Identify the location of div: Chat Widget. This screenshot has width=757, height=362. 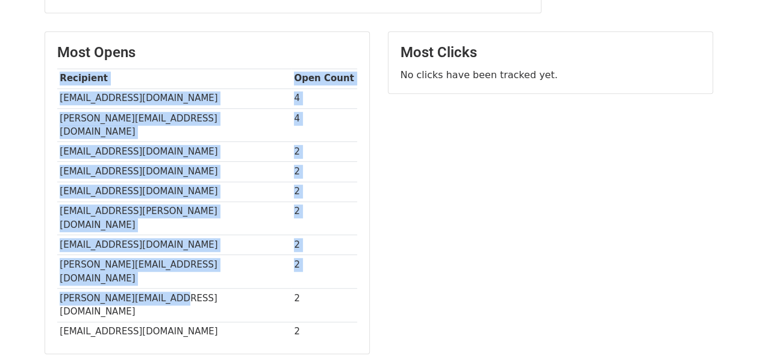
(727, 334).